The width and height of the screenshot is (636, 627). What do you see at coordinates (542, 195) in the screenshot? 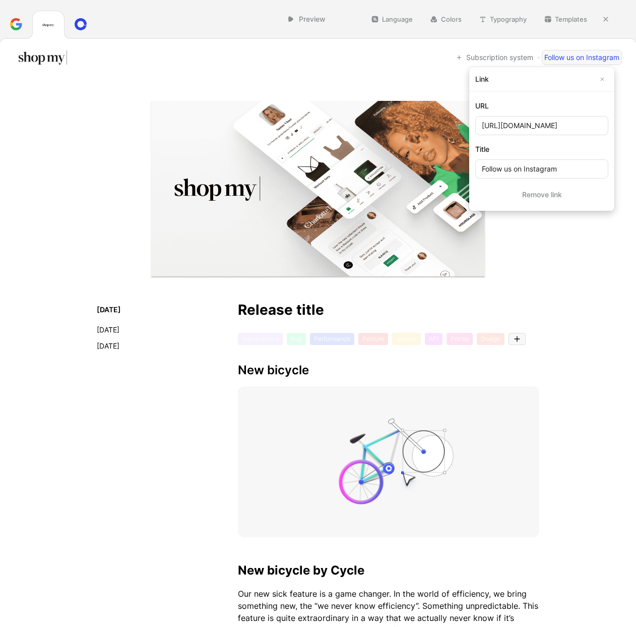
I see `button: Remove link` at bounding box center [542, 195].